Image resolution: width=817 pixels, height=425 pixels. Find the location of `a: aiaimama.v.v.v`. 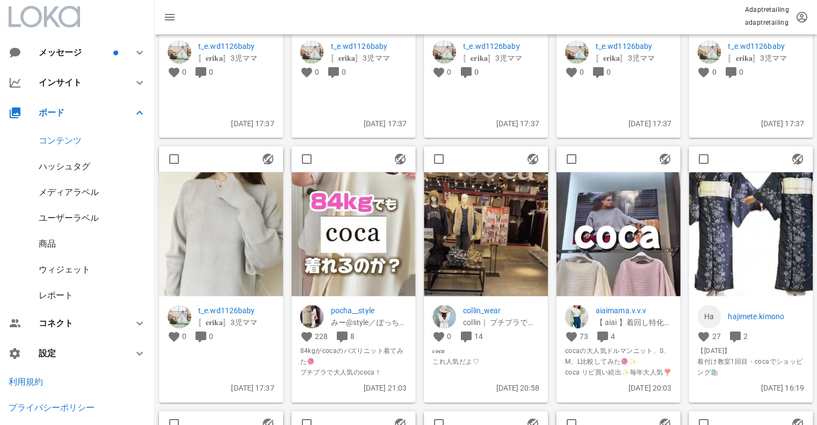

a: aiaimama.v.v.v is located at coordinates (633, 310).